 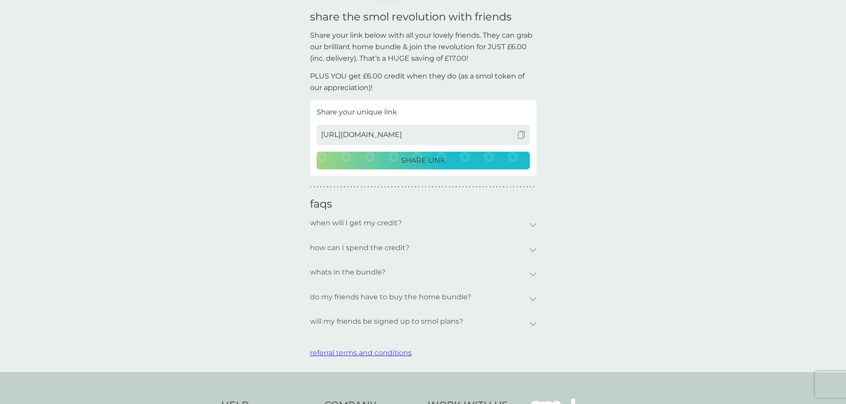 I want to click on h2: faqs, so click(x=423, y=206).